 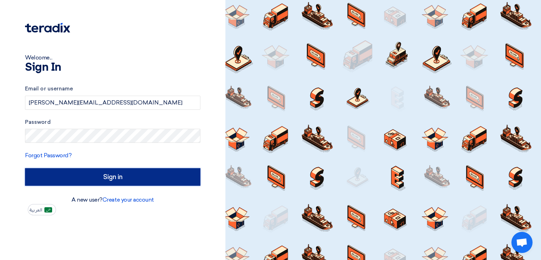 I want to click on div: Welcome..., so click(x=113, y=58).